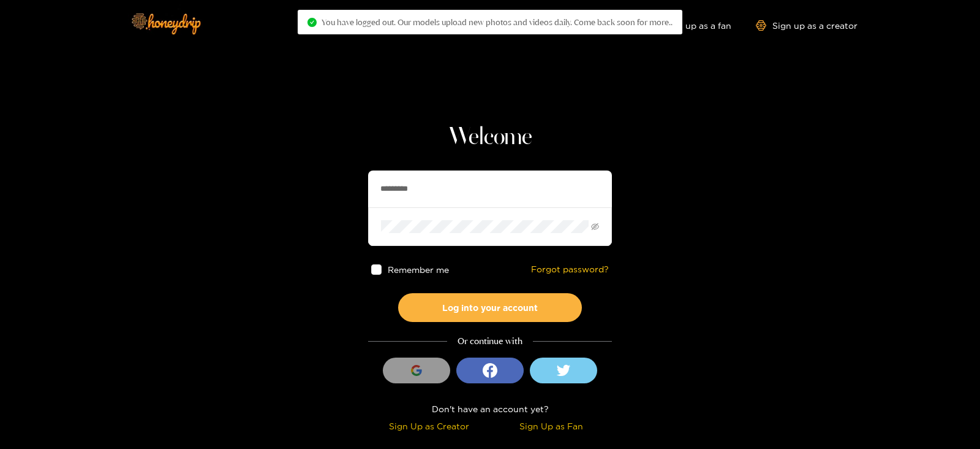 Image resolution: width=980 pixels, height=449 pixels. What do you see at coordinates (551, 425) in the screenshot?
I see `div: Sign Up as Fan` at bounding box center [551, 425].